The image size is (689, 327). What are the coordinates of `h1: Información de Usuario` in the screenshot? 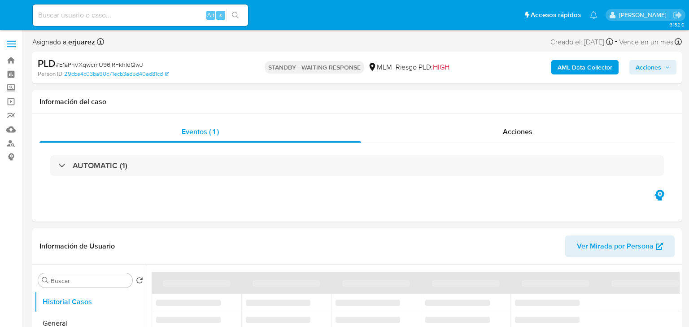 It's located at (77, 246).